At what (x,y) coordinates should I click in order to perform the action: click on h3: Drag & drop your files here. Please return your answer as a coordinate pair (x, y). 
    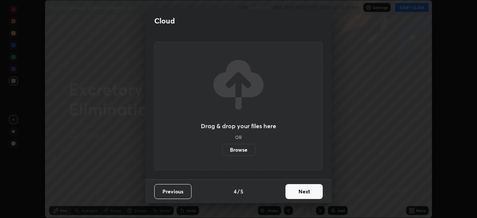
    Looking at the image, I should click on (239, 126).